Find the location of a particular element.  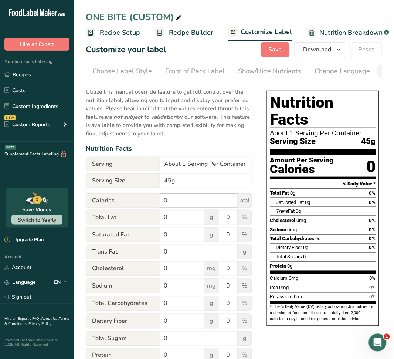

div: BETA is located at coordinates (10, 147).